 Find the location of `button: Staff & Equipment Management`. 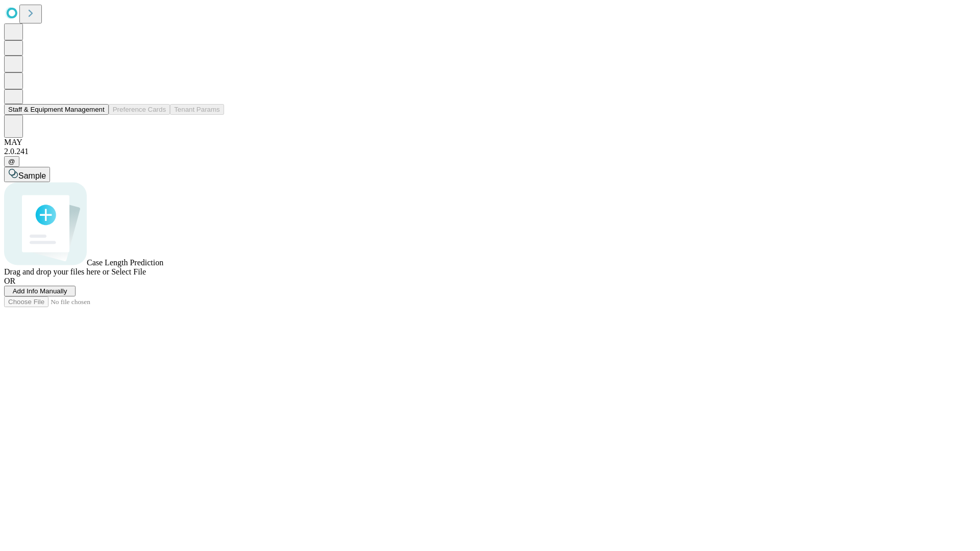

button: Staff & Equipment Management is located at coordinates (56, 109).